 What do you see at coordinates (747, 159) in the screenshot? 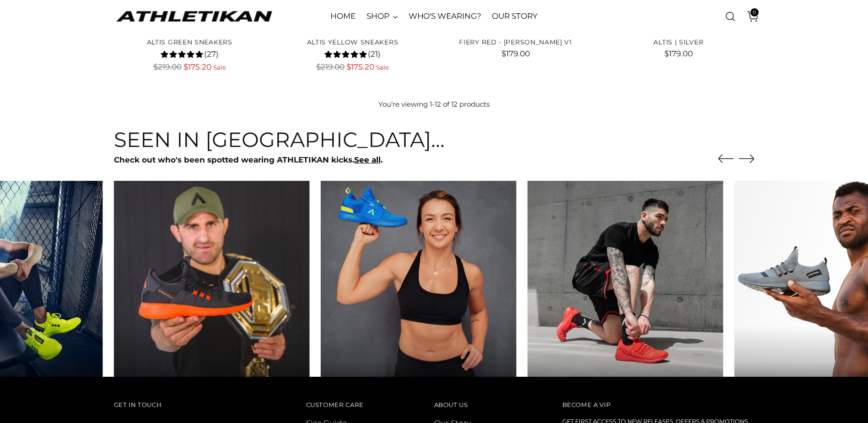
I see `button: Move to next carousel slide` at bounding box center [747, 159].